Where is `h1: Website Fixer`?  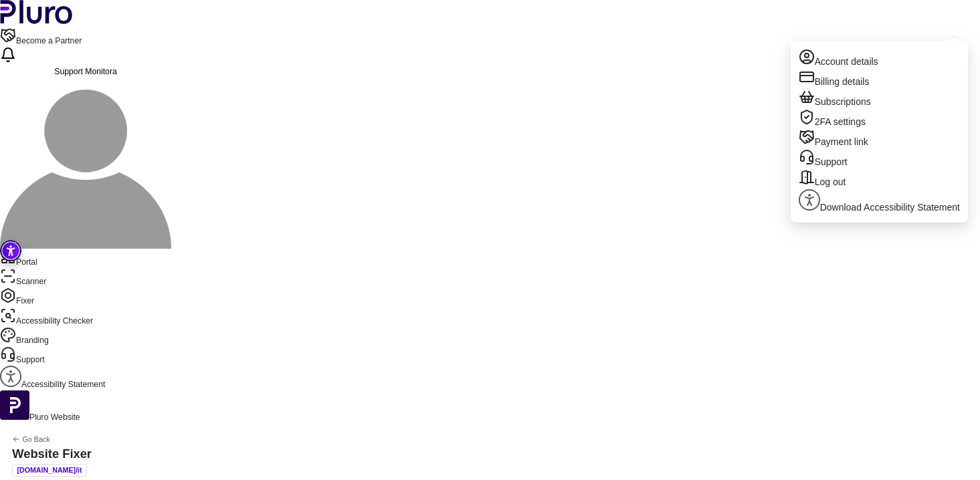 h1: Website Fixer is located at coordinates (52, 454).